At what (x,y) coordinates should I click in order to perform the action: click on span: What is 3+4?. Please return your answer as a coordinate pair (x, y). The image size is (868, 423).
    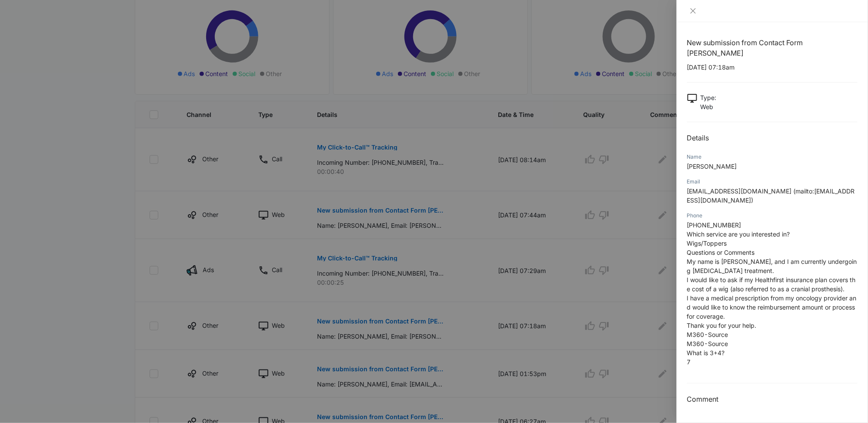
    Looking at the image, I should click on (706, 353).